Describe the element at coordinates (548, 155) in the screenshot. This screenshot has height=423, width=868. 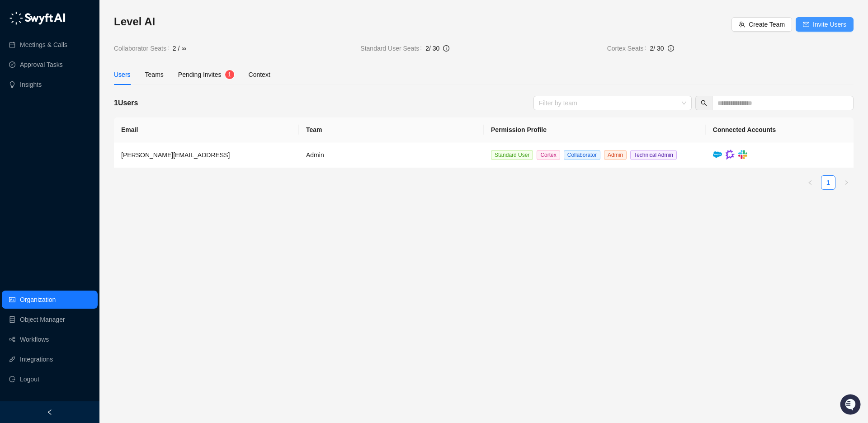
I see `span: Cortex` at that location.